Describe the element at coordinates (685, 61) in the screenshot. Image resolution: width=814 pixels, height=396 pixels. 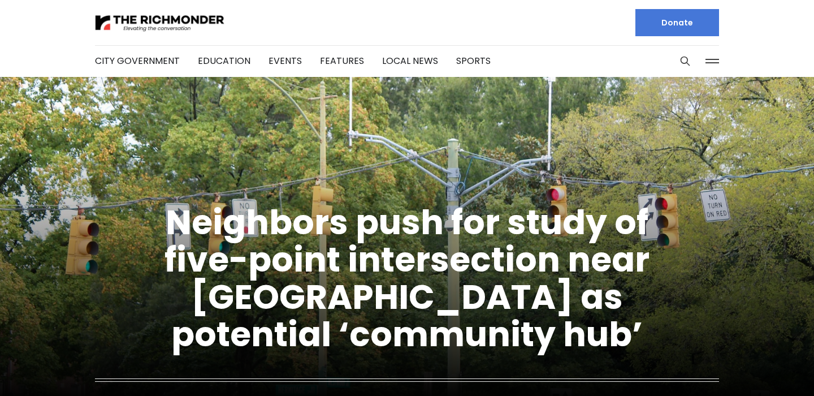
I see `button: Search this site` at that location.